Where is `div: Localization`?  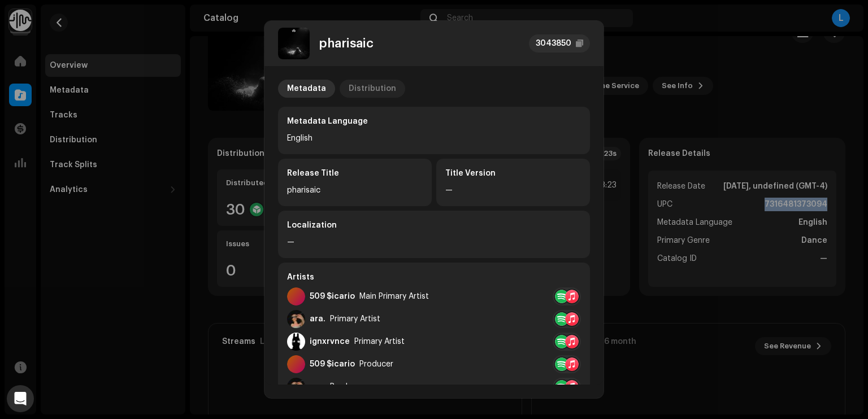 div: Localization is located at coordinates (434, 225).